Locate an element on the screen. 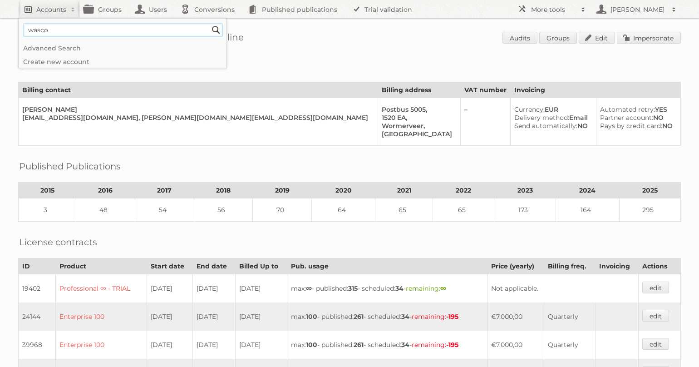  td: 24144 is located at coordinates (37, 316).